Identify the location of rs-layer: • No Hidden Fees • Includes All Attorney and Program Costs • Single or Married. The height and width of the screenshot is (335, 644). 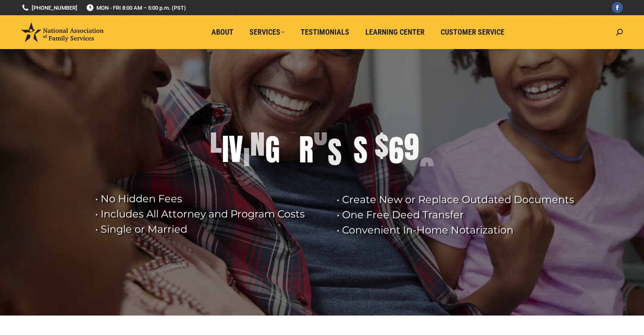
(211, 214).